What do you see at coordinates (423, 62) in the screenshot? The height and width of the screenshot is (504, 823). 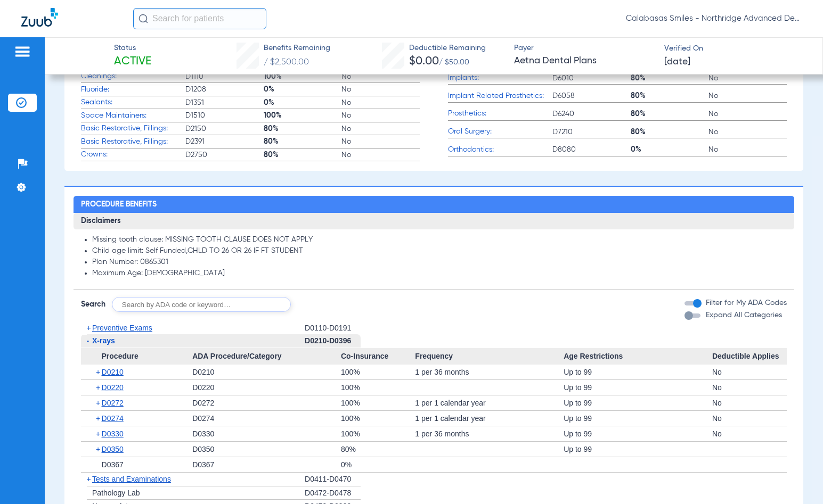 I see `span: $0.00` at bounding box center [423, 62].